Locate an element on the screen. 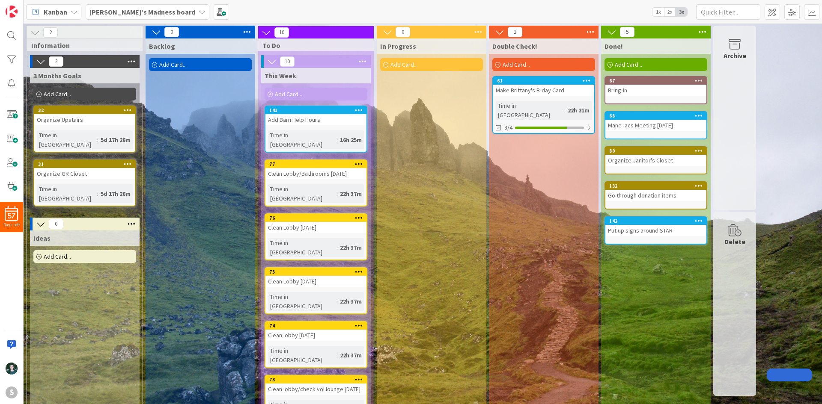 This screenshot has height=404, width=822. img: KM is located at coordinates (12, 369).